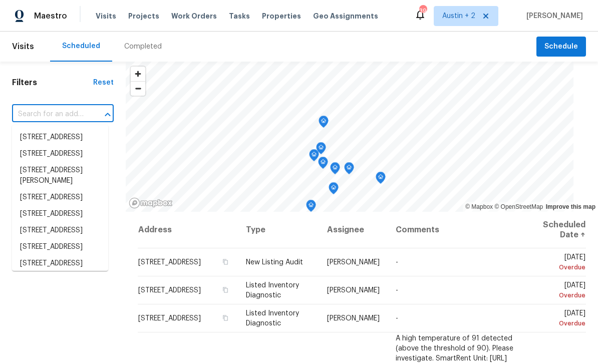 Image resolution: width=598 pixels, height=364 pixels. I want to click on th: Comments, so click(454, 230).